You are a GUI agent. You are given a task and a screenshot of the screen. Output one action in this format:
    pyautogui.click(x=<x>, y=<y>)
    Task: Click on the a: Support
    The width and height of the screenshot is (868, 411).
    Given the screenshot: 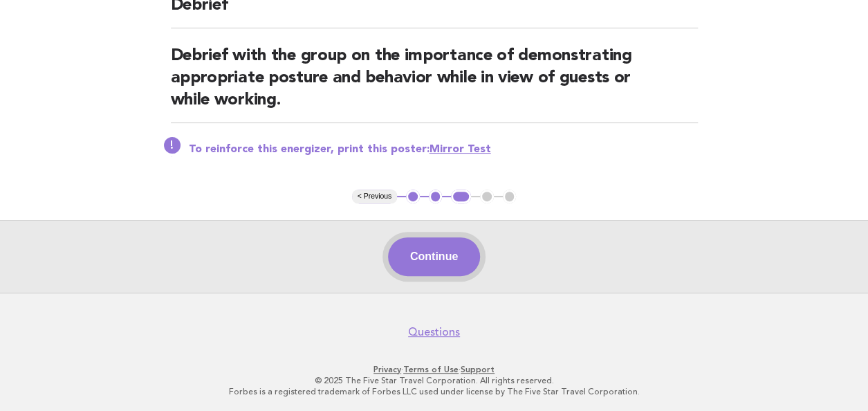 What is the action you would take?
    pyautogui.click(x=477, y=370)
    